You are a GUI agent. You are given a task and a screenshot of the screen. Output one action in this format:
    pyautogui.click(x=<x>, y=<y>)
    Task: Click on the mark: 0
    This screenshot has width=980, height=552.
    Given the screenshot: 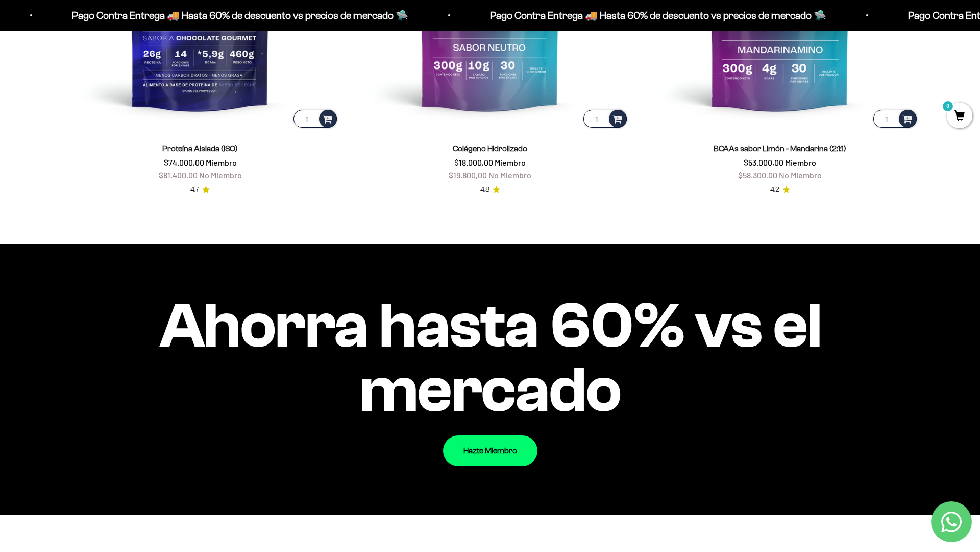 What is the action you would take?
    pyautogui.click(x=948, y=106)
    